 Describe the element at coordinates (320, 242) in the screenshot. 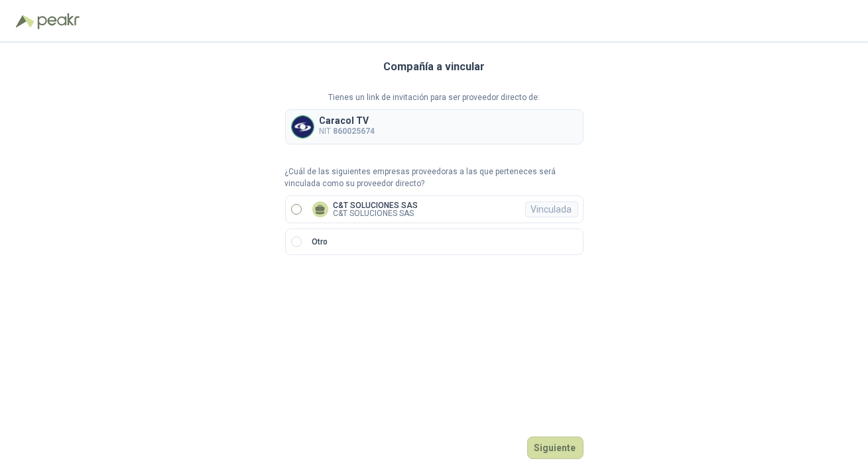

I see `p: Otro` at that location.